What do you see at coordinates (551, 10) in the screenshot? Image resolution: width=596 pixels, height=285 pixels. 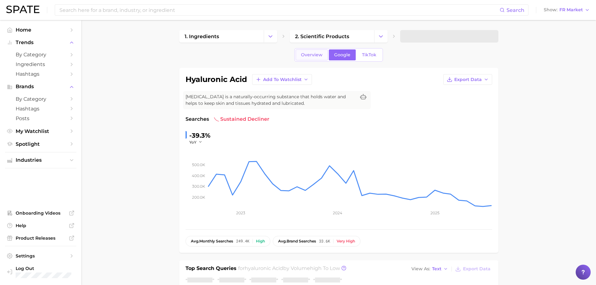 I see `span: Show` at bounding box center [551, 10].